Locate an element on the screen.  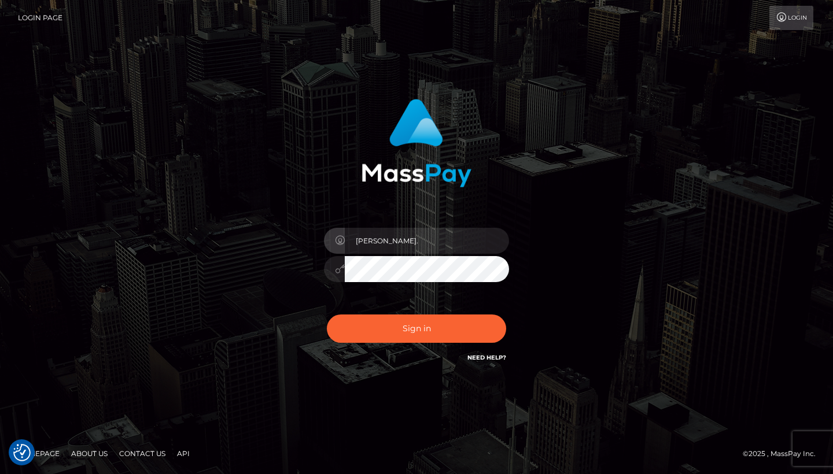
a: Homepage is located at coordinates (38, 453).